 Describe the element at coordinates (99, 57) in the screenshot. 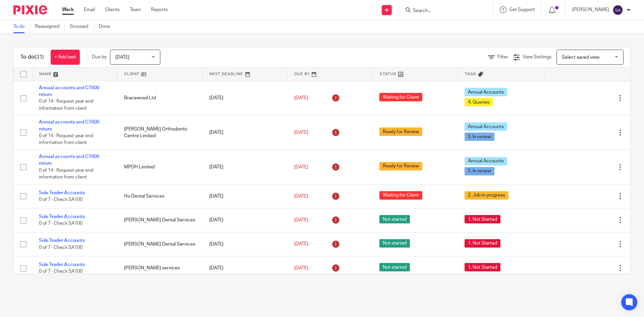

I see `p: Due by` at that location.